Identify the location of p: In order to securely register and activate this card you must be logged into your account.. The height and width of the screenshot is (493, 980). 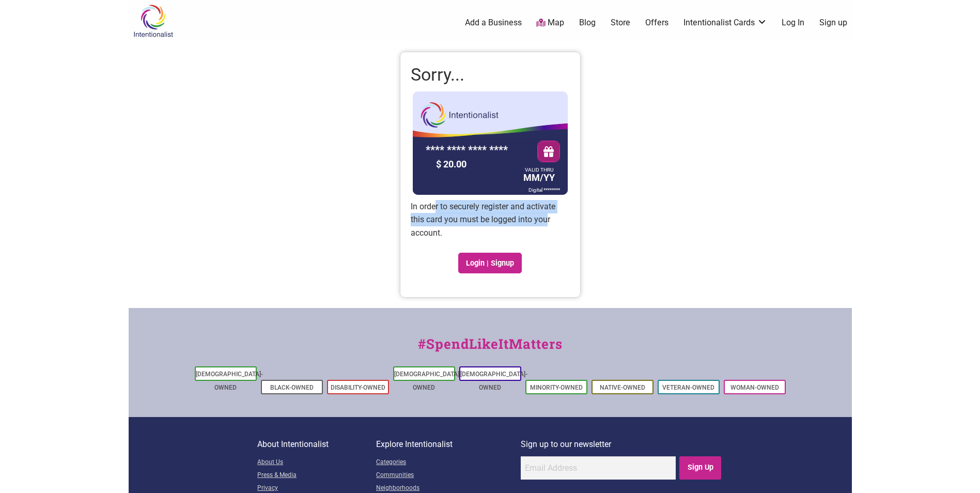
(490, 220).